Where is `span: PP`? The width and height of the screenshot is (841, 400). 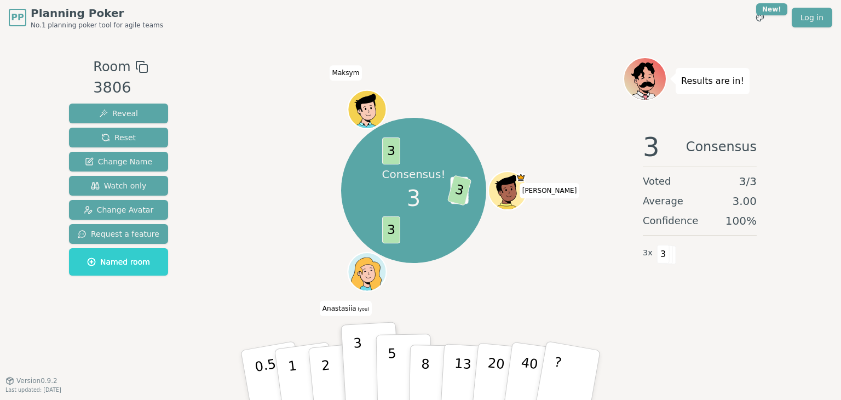
span: PP is located at coordinates (17, 18).